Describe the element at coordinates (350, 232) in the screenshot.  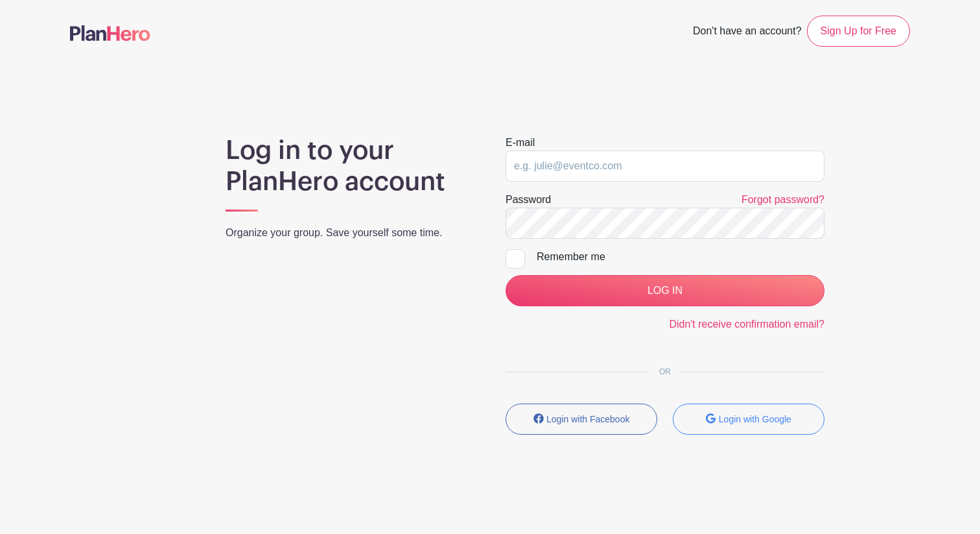
I see `p: Organize your group. Save yourself some time.` at that location.